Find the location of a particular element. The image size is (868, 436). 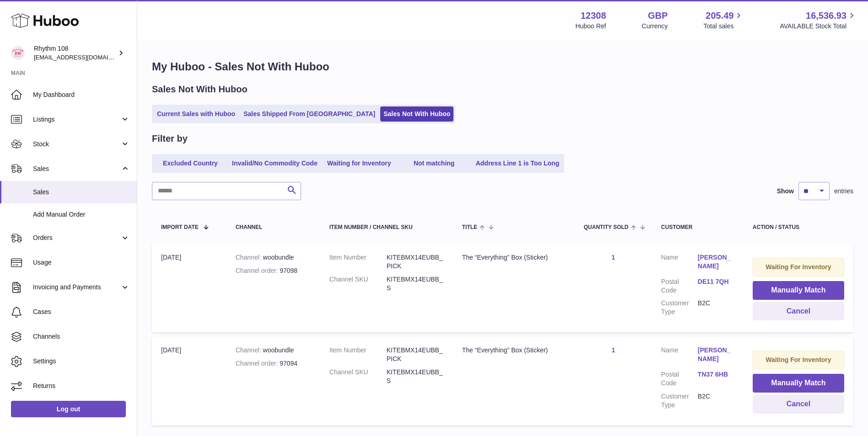

span: Import date is located at coordinates (180, 227).